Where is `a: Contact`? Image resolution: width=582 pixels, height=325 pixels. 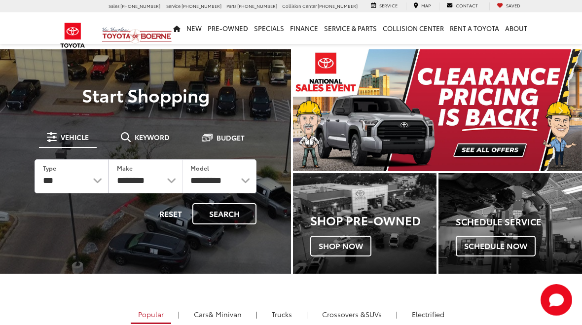
a: Contact is located at coordinates (462, 6).